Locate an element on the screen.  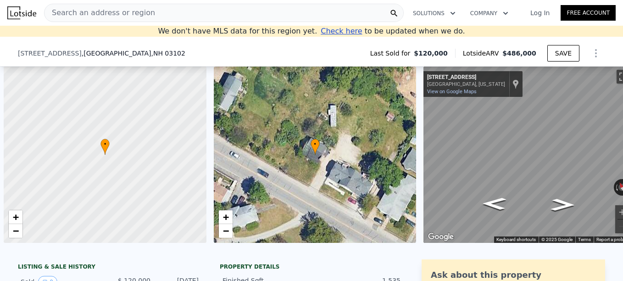
span: Lotside ARV is located at coordinates (482, 53).